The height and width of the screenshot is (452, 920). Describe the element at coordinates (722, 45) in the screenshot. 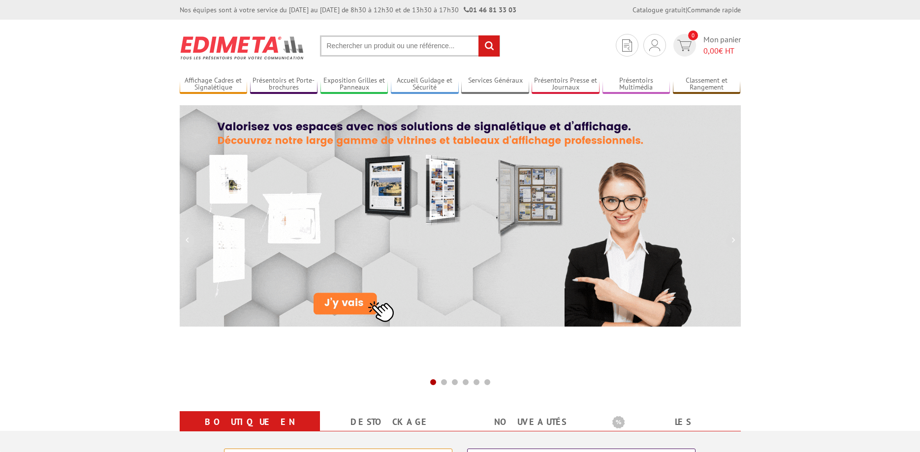

I see `span: Mon panier` at that location.